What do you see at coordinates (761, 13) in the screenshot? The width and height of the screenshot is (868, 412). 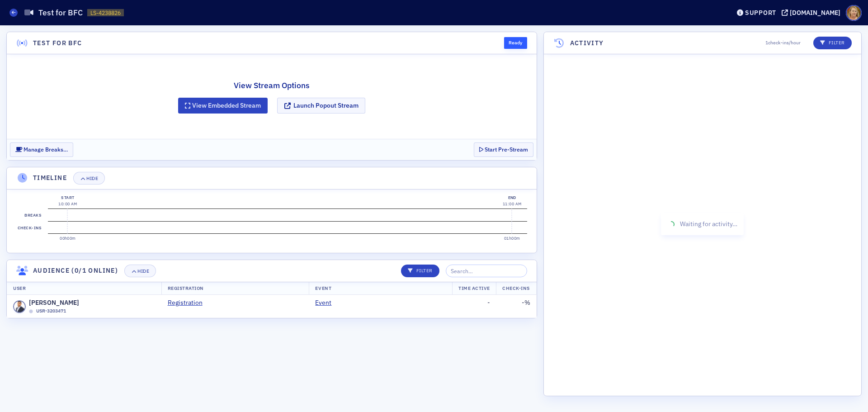 I see `div: Support` at bounding box center [761, 13].